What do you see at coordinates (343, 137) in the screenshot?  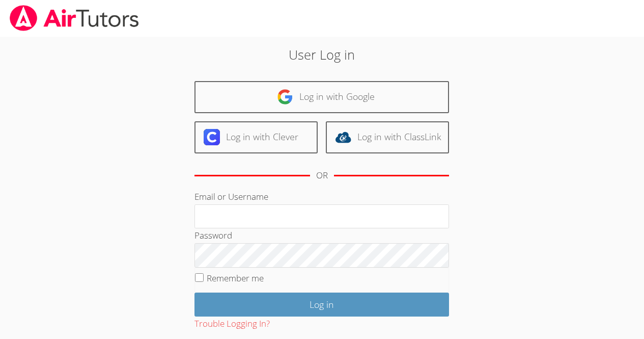 I see `img: classlink-logo-d6bb404cc1216ec64c9a2012d9dc4662098be43eaf13dc465df04b49fa7ab582.svg` at bounding box center [343, 137].